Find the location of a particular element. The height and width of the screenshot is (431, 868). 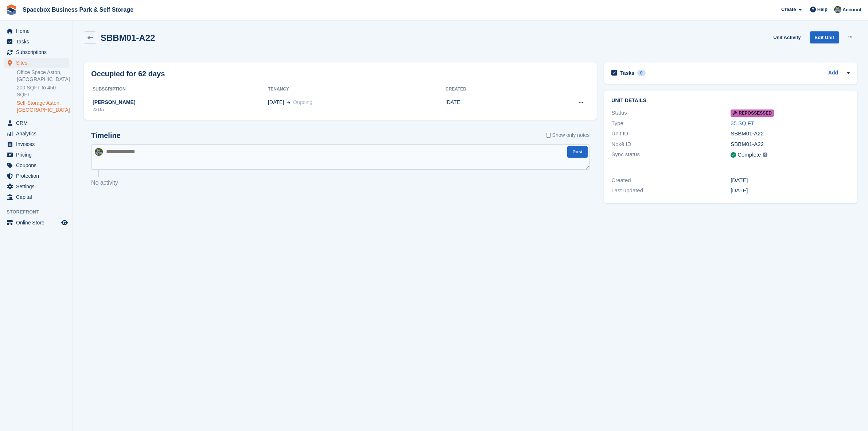

div: 0 is located at coordinates (641, 73).